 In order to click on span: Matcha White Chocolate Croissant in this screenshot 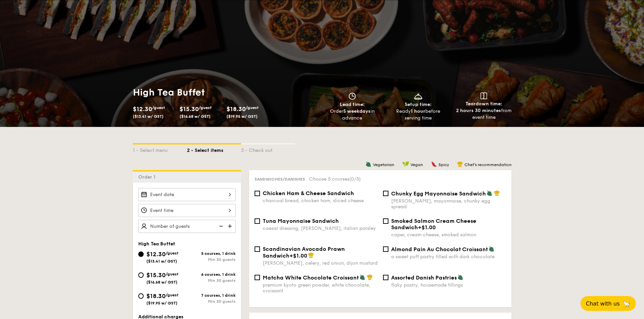, I will do `click(310, 278)`.